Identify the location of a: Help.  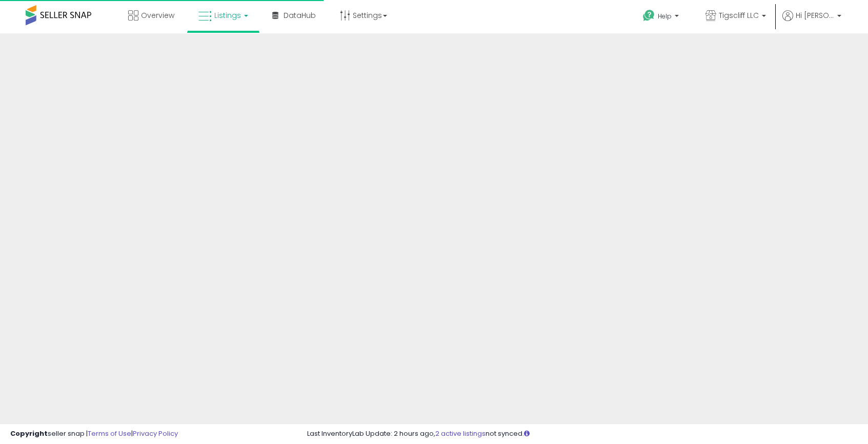
(662, 17).